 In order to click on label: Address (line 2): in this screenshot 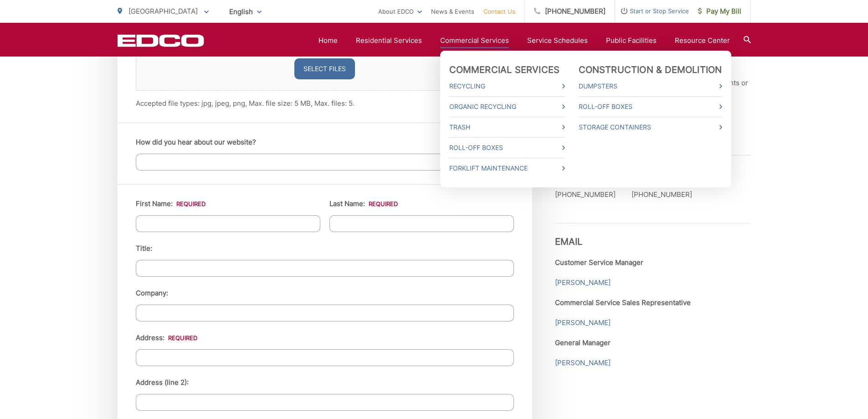, I will do `click(163, 382)`.